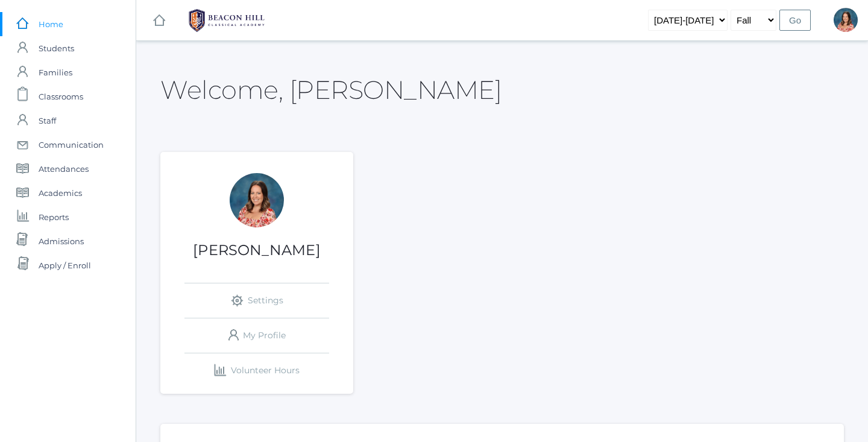  Describe the element at coordinates (56, 72) in the screenshot. I see `span: Families` at that location.